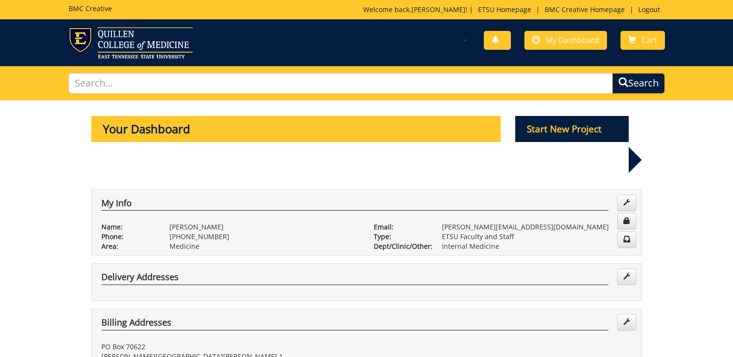  I want to click on a: Change Communication Preferences, so click(627, 240).